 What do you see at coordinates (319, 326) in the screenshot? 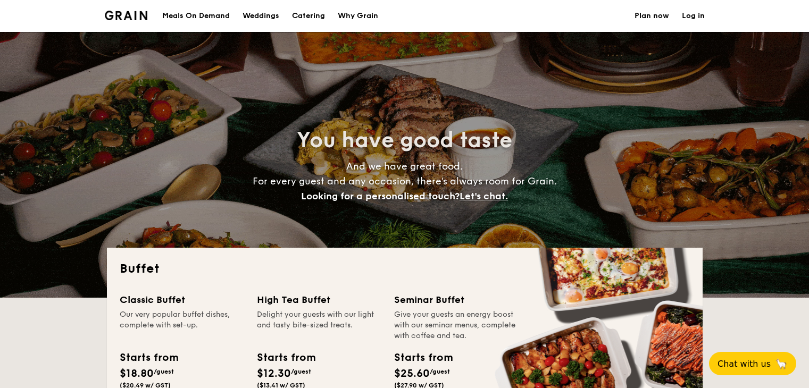
I see `div: Delight your guests with our light and tasty bite-sized treats.` at bounding box center [319, 326].